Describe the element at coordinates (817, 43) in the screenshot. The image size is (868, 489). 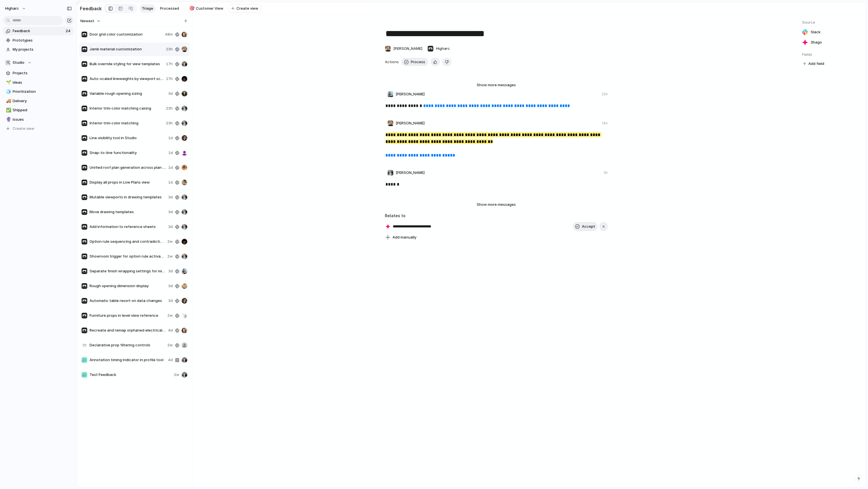
I see `span: 3h ago` at that location.